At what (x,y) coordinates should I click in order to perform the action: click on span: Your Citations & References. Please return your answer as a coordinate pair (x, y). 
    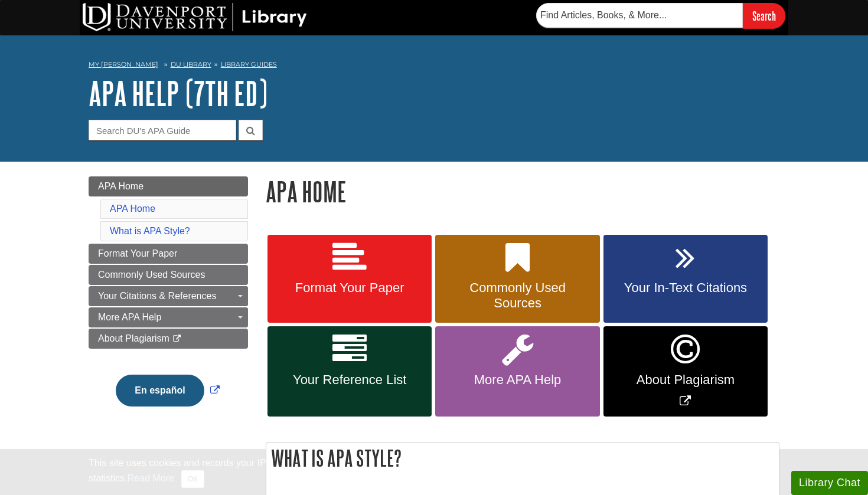
    Looking at the image, I should click on (157, 296).